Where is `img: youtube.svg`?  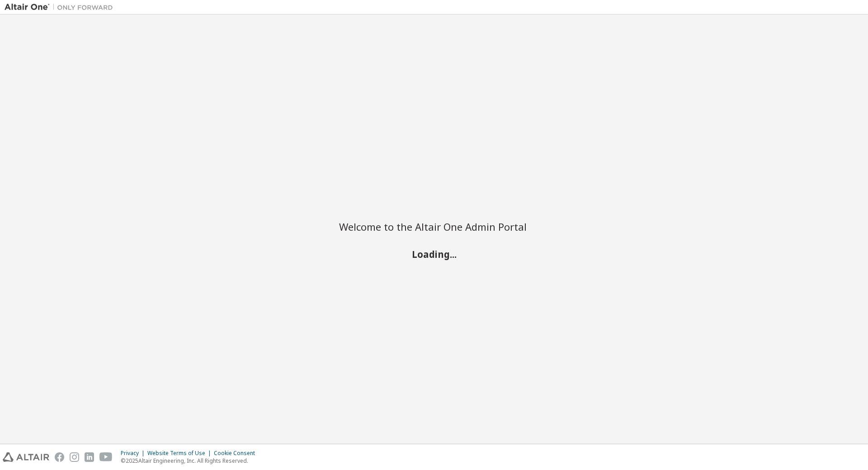 img: youtube.svg is located at coordinates (106, 457).